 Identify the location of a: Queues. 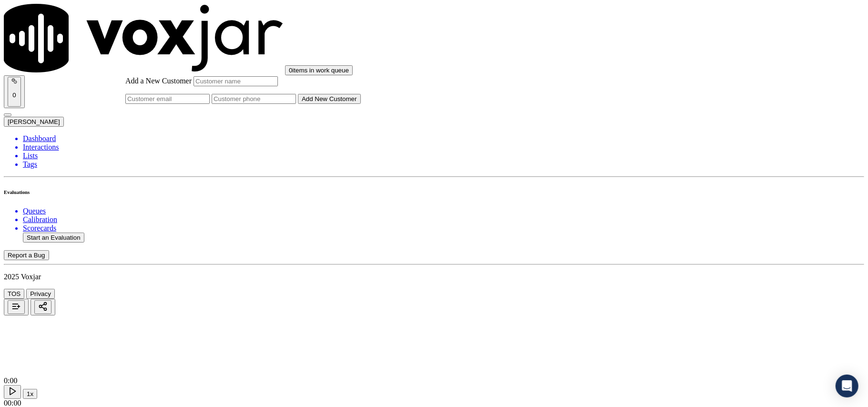
(443, 211).